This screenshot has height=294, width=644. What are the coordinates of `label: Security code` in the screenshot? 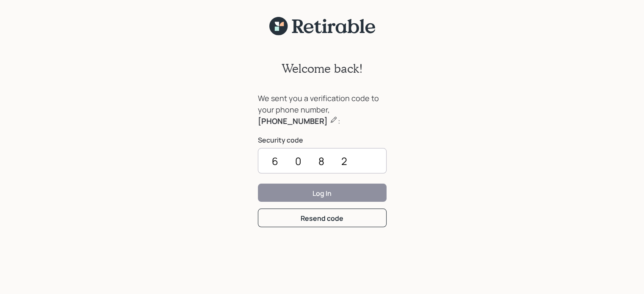 It's located at (322, 140).